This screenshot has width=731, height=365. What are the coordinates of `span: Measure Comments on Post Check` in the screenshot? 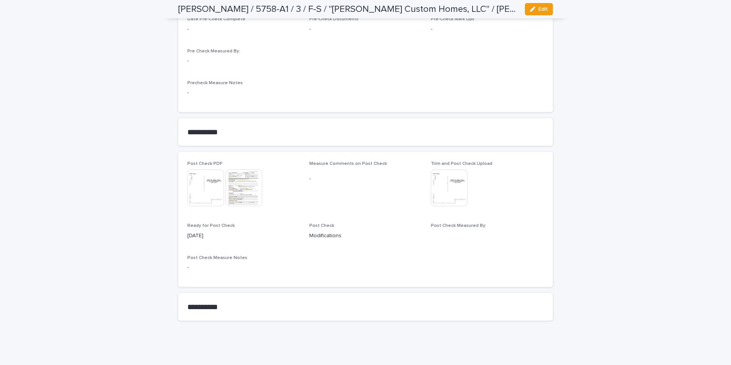 It's located at (348, 164).